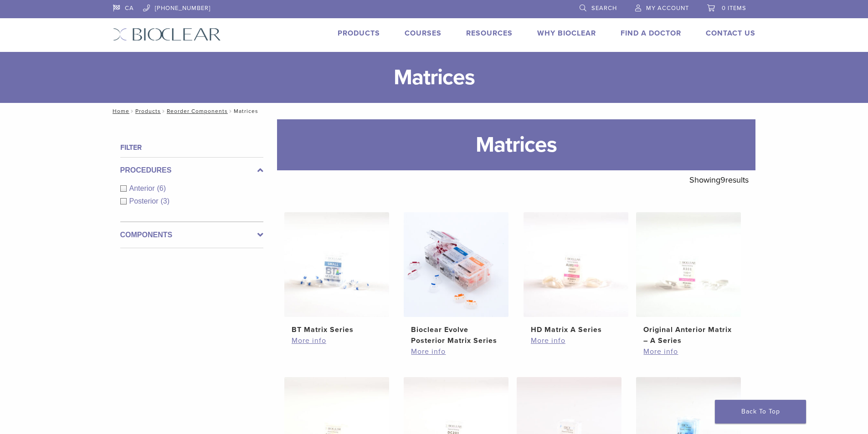 This screenshot has height=434, width=868. What do you see at coordinates (192, 171) in the screenshot?
I see `label: Procedures` at bounding box center [192, 171].